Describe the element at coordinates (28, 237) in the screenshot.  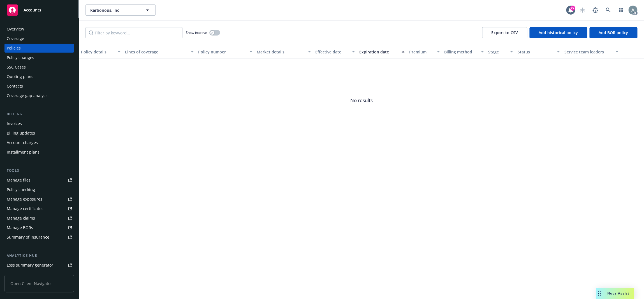
I see `div: Summary of insurance` at that location.